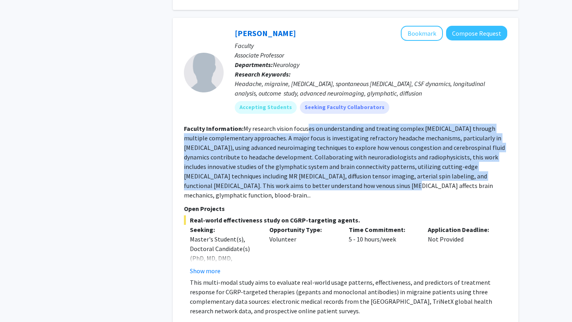  What do you see at coordinates (477, 33) in the screenshot?
I see `button: Compose Request to Hsiangkuo Yuan` at bounding box center [477, 33].